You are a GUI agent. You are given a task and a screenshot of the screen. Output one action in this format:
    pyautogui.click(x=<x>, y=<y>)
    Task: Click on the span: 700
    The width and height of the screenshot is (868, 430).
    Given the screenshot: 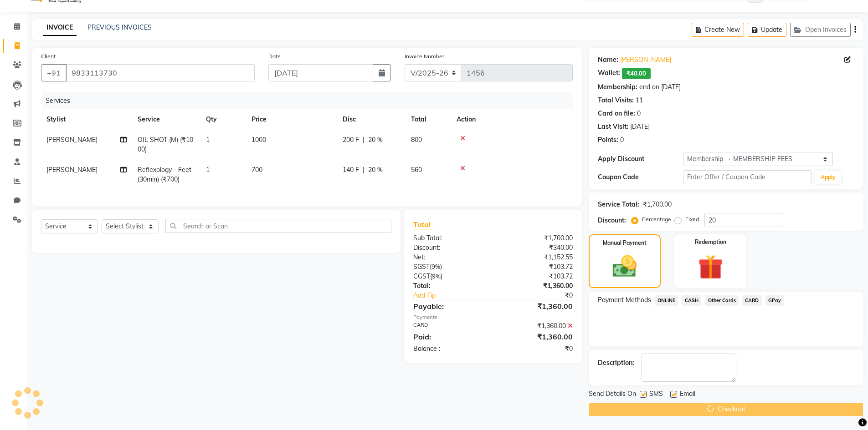 What is the action you would take?
    pyautogui.click(x=257, y=170)
    